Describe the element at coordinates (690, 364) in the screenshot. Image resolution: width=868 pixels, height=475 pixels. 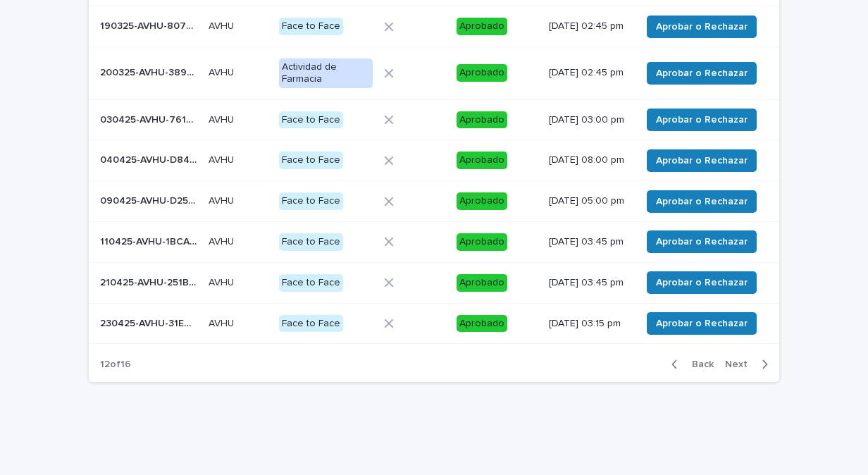
I see `button: Back` at that location.